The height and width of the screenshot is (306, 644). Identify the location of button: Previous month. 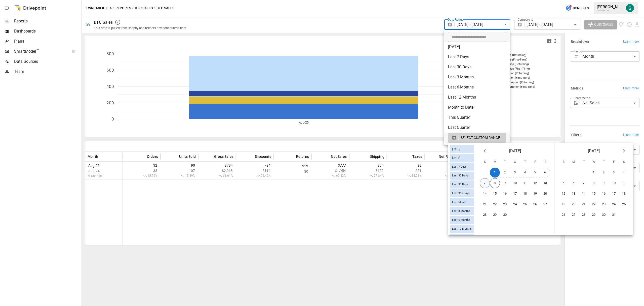
(485, 151).